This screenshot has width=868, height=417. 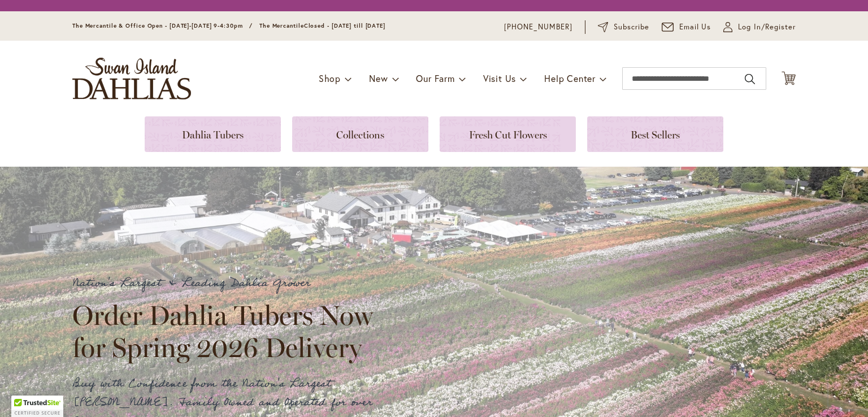 What do you see at coordinates (631, 27) in the screenshot?
I see `span: Subscribe` at bounding box center [631, 27].